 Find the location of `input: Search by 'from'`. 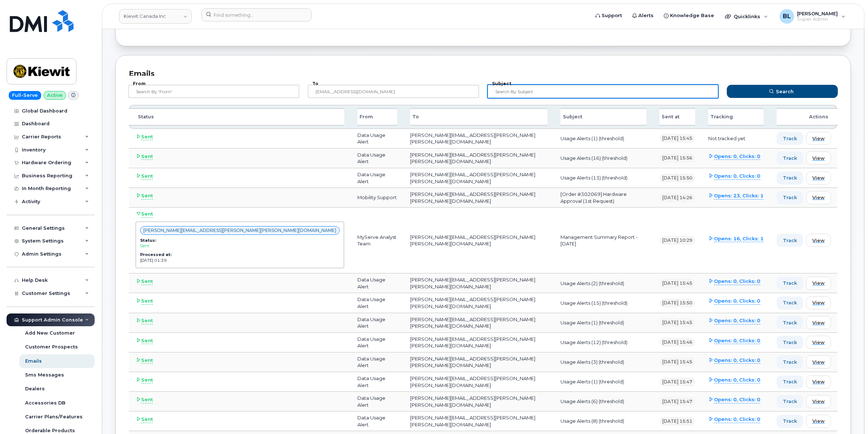

input: Search by 'from' is located at coordinates (214, 92).